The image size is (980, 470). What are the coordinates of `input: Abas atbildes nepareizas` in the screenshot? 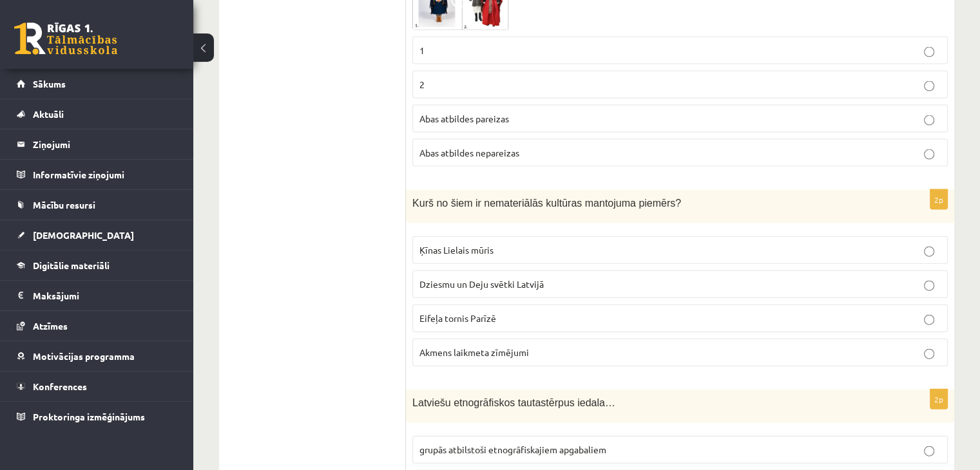 It's located at (929, 155).